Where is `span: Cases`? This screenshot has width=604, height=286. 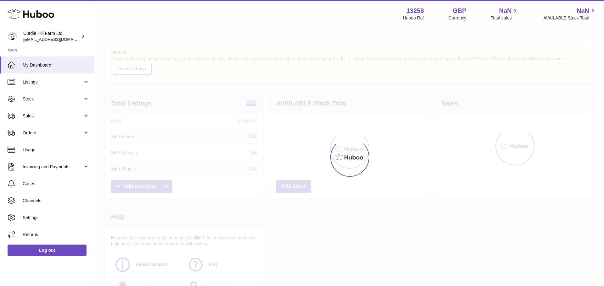 span: Cases is located at coordinates (56, 184).